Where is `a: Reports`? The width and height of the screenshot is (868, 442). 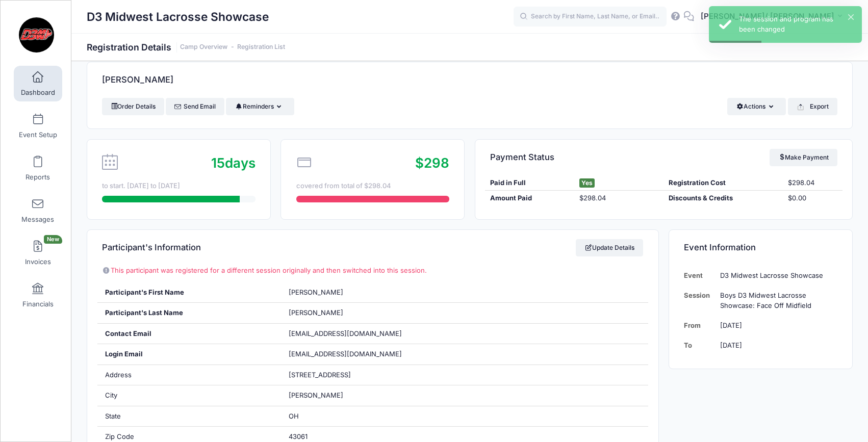
a: Reports is located at coordinates (38, 168).